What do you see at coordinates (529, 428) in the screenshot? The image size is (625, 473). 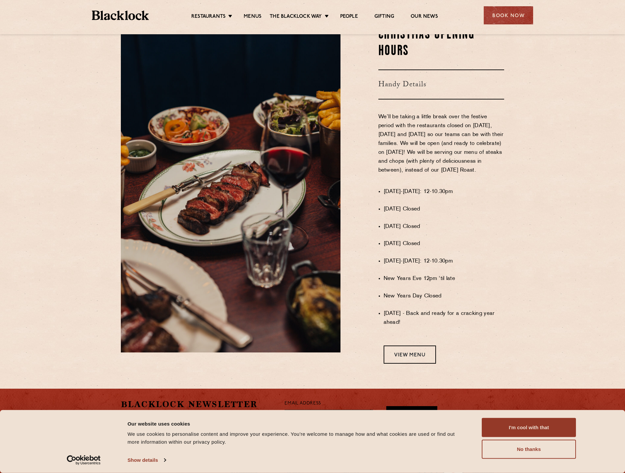 I see `button: I'm cool with that` at bounding box center [529, 428].